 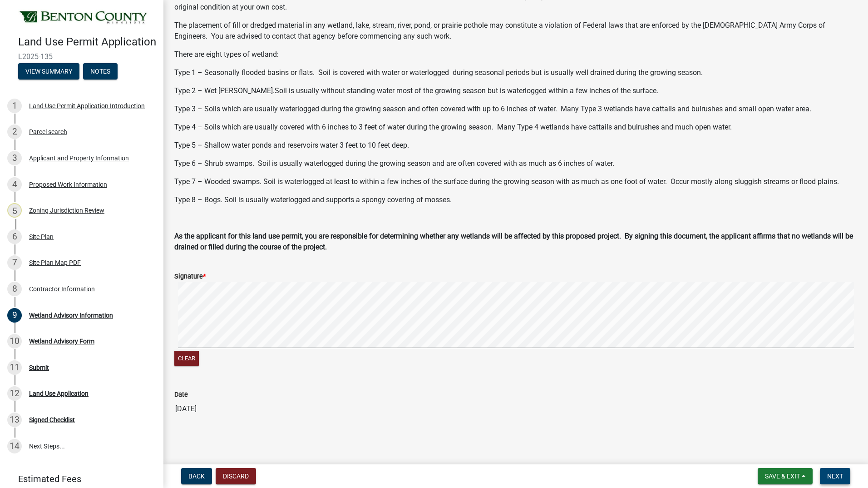 I want to click on div: Wetland Advisory Form, so click(x=62, y=341).